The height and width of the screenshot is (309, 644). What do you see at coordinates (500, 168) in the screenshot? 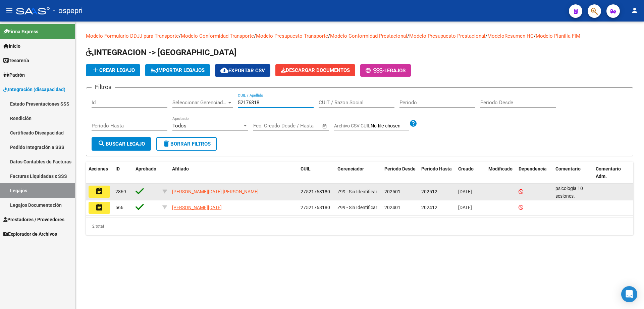
I see `span: Modificado` at bounding box center [500, 168].